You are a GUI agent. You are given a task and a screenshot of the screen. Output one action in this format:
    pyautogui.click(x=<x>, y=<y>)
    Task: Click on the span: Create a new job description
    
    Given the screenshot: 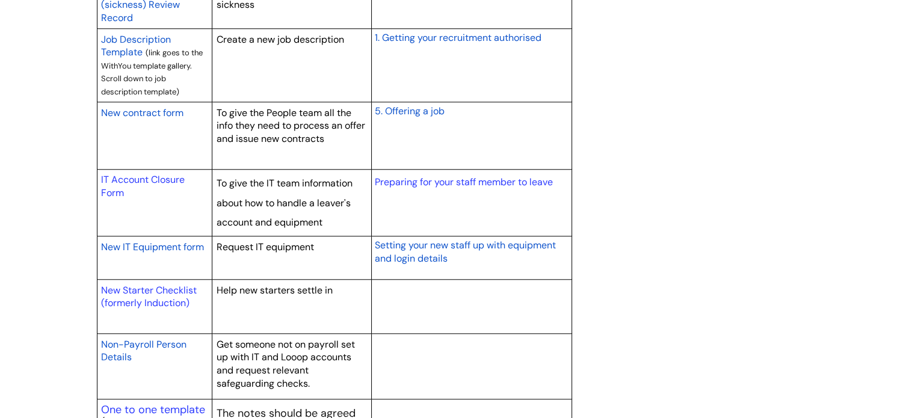 What is the action you would take?
    pyautogui.click(x=280, y=39)
    